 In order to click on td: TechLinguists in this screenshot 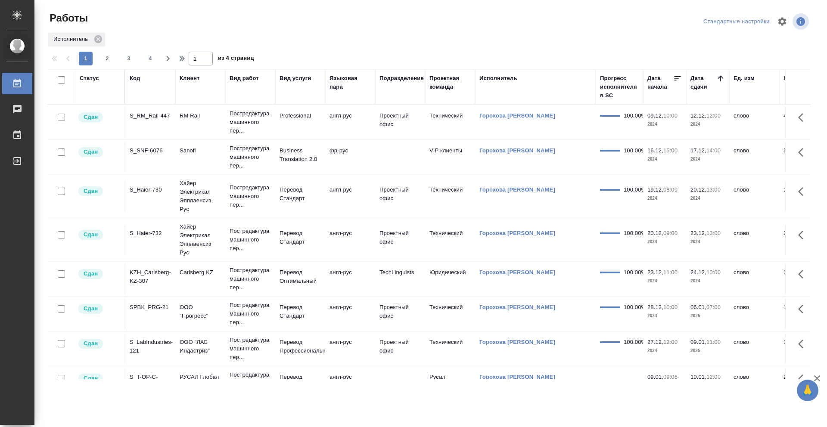, I will do `click(400, 279)`.